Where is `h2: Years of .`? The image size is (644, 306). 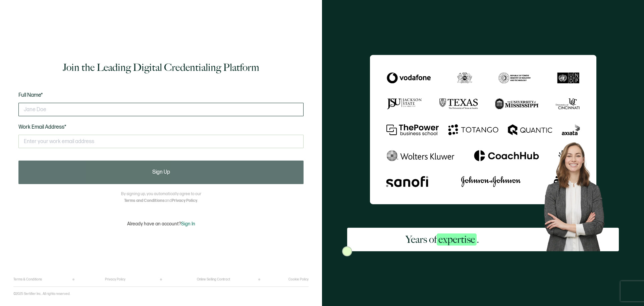
h2: Years of . is located at coordinates (442, 239).